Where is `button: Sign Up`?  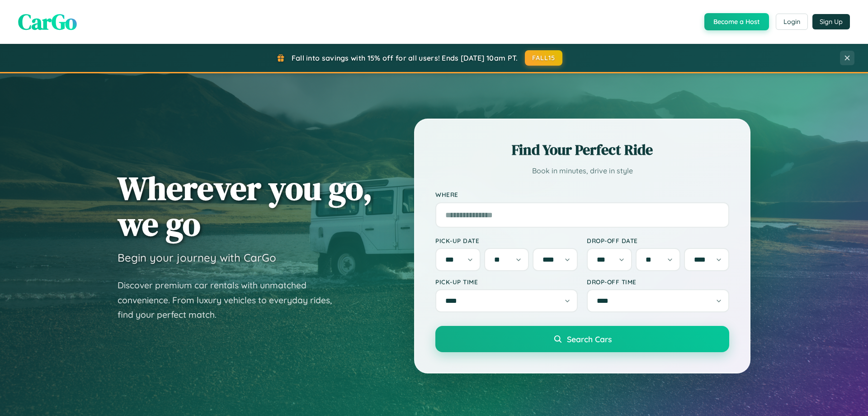 button: Sign Up is located at coordinates (831, 21).